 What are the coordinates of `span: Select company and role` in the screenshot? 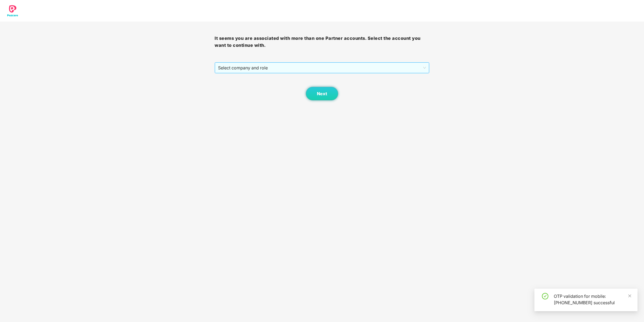 It's located at (322, 67).